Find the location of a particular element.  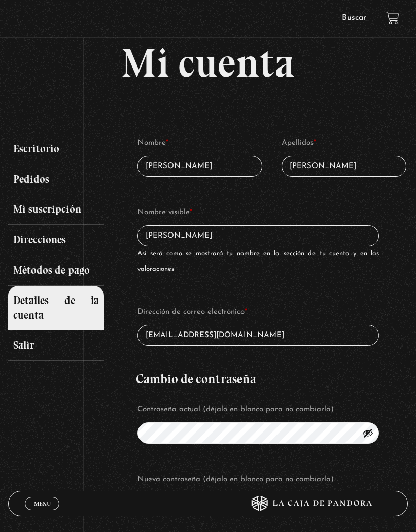

h1: Mi cuenta is located at coordinates (207, 63).